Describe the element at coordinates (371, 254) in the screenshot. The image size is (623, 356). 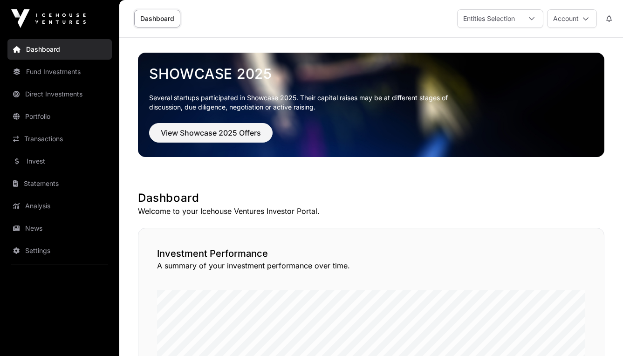
I see `h2: Investment Performance` at that location.